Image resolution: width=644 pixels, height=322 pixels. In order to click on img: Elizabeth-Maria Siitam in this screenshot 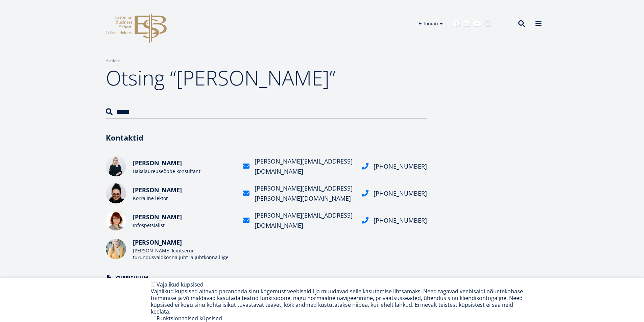, I will do `click(116, 221)`.